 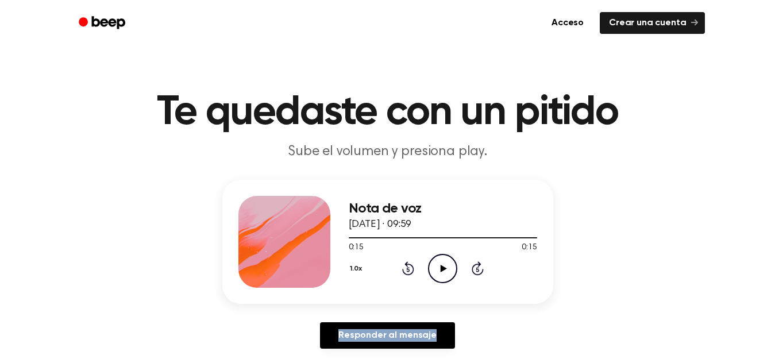 I want to click on font: Crear una cuenta, so click(x=648, y=23).